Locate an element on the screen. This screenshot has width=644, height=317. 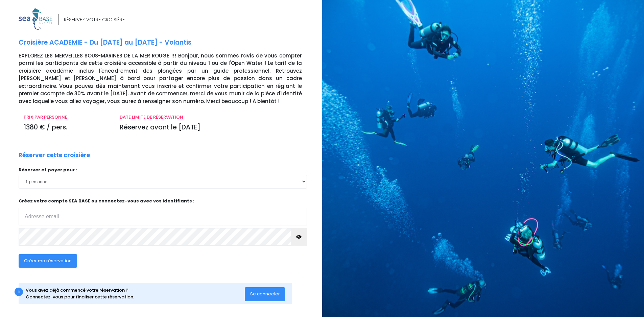
p: Réserver et payer pour : is located at coordinates (163, 170).